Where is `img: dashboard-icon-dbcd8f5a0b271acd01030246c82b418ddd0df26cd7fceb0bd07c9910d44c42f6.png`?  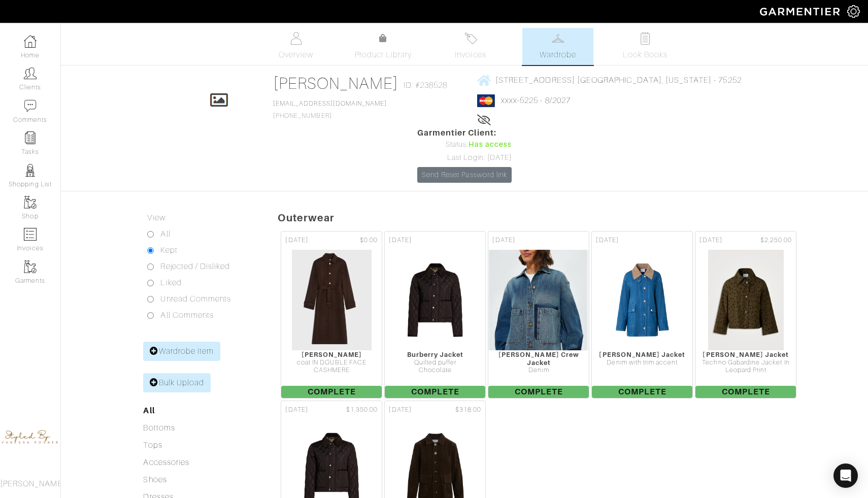
img: dashboard-icon-dbcd8f5a0b271acd01030246c82b418ddd0df26cd7fceb0bd07c9910d44c42f6.png is located at coordinates (30, 41).